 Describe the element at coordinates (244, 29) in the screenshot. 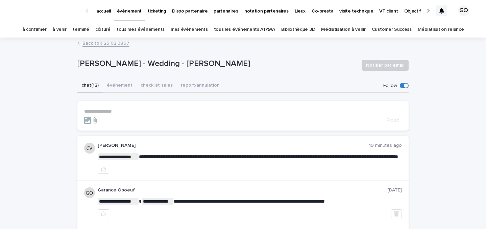

I see `a: tous les événements ATAWA` at that location.